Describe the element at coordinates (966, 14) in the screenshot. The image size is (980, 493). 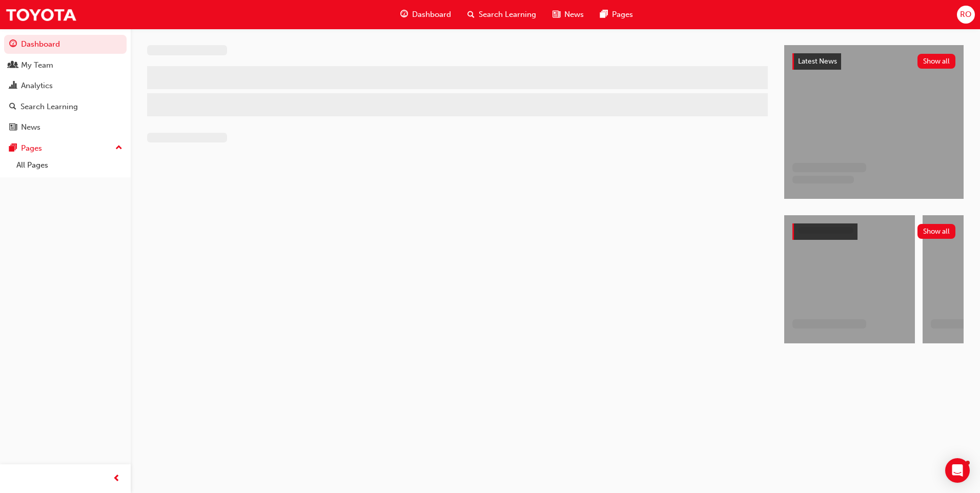
I see `span: RO` at that location.